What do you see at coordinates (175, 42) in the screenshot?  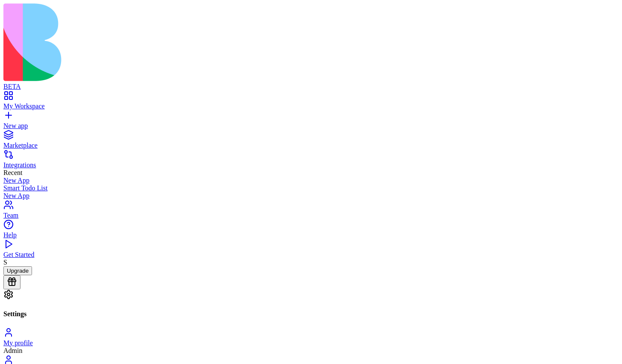 I see `img: logo` at bounding box center [175, 42].